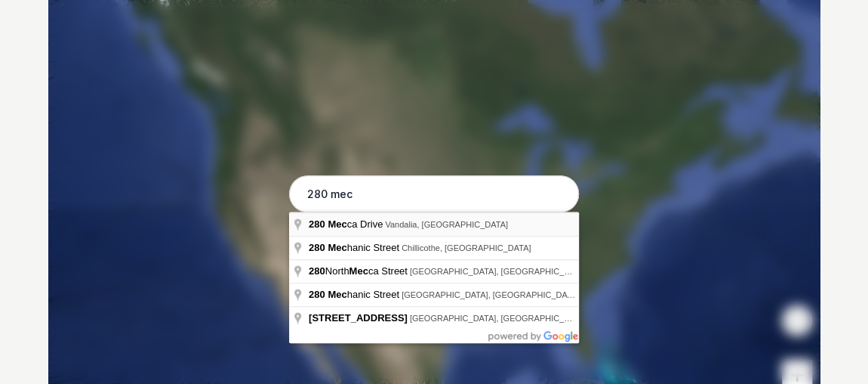 The image size is (868, 384). Describe the element at coordinates (359, 271) in the screenshot. I see `span: North ca Street` at that location.